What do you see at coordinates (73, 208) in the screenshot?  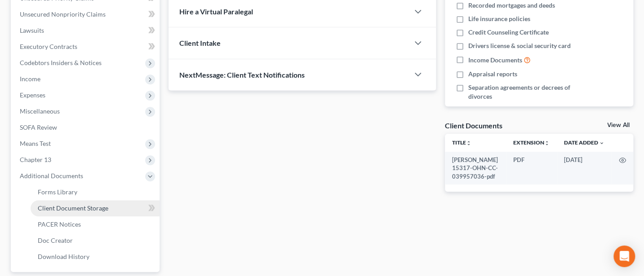 I see `span: Client Document Storage` at bounding box center [73, 208].